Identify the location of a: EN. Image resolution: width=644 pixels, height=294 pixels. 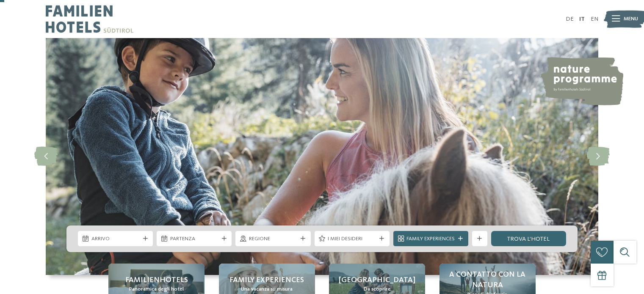
(595, 19).